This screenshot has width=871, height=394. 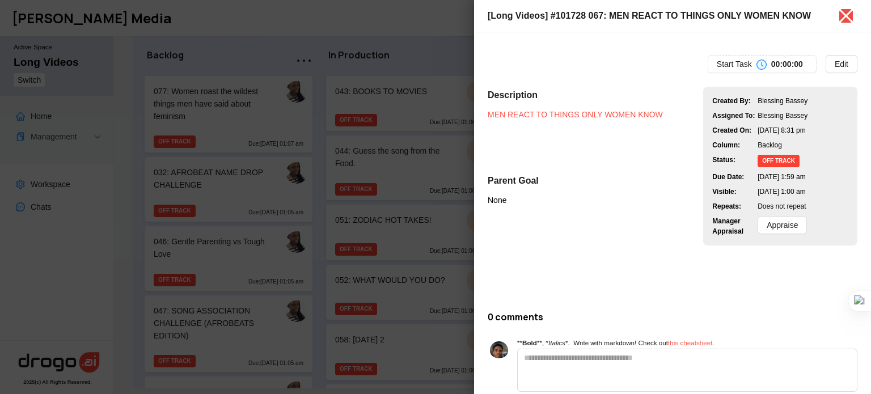 What do you see at coordinates (735, 192) in the screenshot?
I see `div: Visible:` at bounding box center [735, 192].